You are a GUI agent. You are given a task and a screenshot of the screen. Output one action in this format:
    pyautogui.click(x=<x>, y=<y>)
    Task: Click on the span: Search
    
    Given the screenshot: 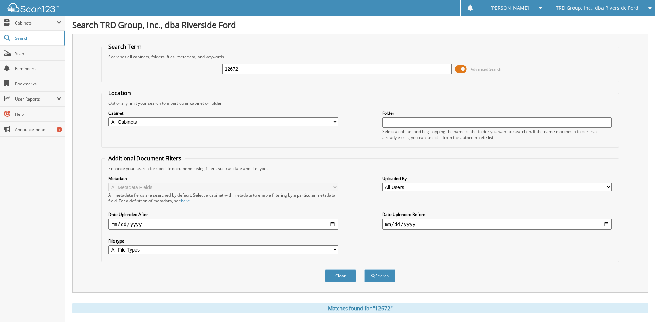 What is the action you would take?
    pyautogui.click(x=38, y=38)
    